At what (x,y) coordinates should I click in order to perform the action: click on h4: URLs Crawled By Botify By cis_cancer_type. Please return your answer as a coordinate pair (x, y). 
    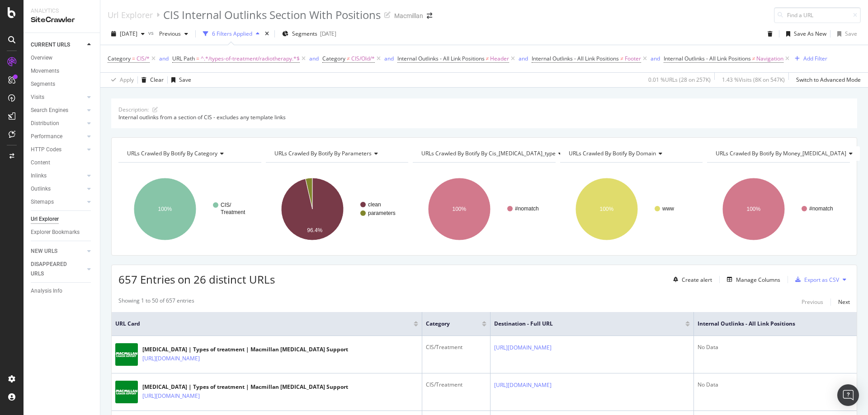
    Looking at the image, I should click on (494, 154).